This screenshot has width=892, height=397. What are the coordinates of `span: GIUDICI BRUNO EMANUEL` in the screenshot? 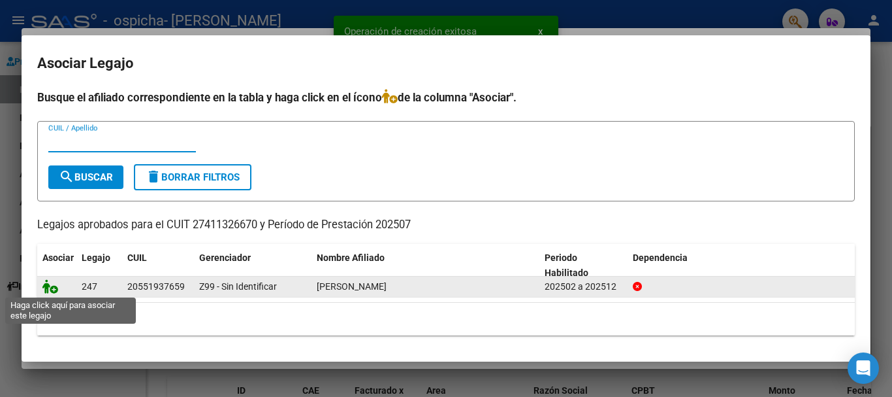 It's located at (352, 286).